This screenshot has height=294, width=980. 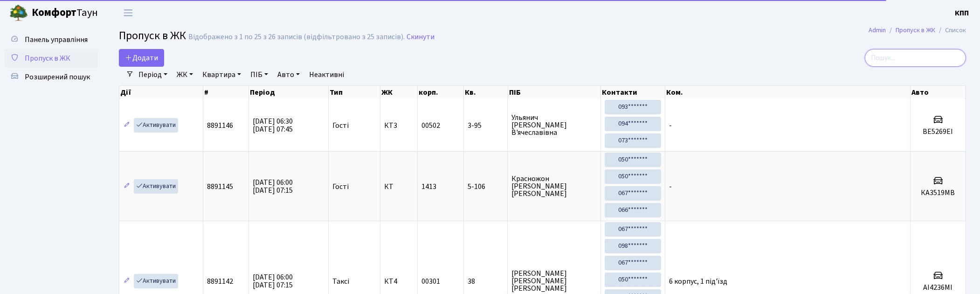 What do you see at coordinates (555, 92) in the screenshot?
I see `th: ПІБ` at bounding box center [555, 92].